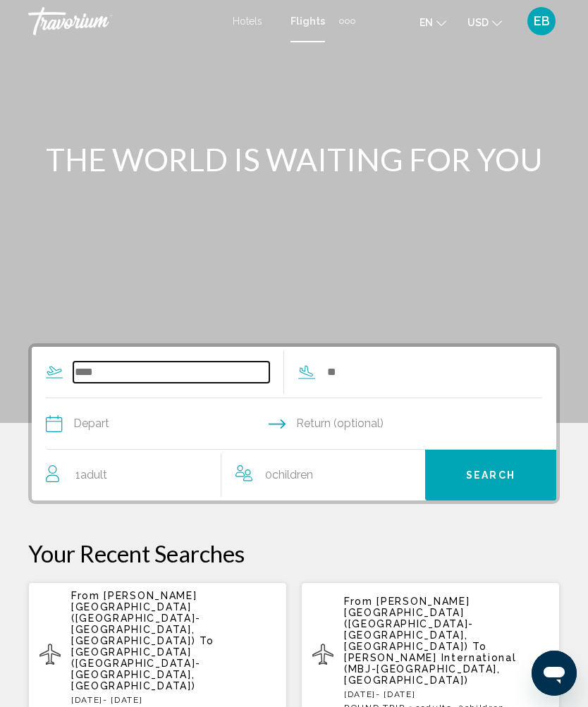 This screenshot has height=707, width=588. What do you see at coordinates (228, 475) in the screenshot?
I see `button: Travelers: 1 adult, 0 children` at bounding box center [228, 475].